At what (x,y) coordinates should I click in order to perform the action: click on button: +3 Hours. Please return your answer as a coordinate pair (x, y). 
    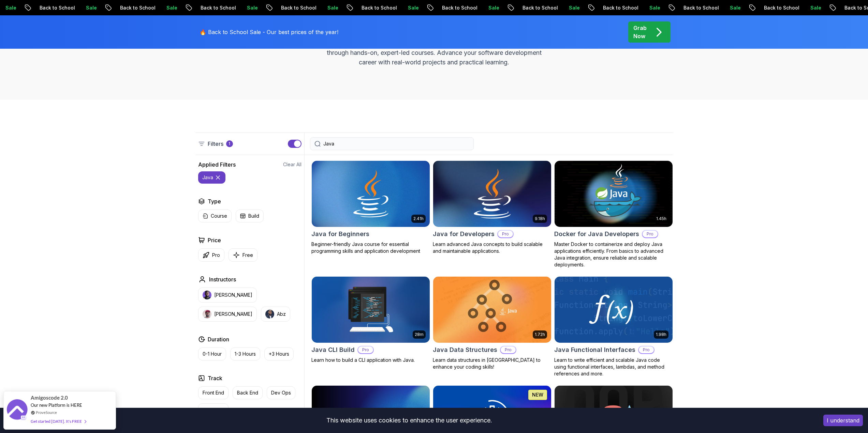
    Looking at the image, I should click on (279, 354).